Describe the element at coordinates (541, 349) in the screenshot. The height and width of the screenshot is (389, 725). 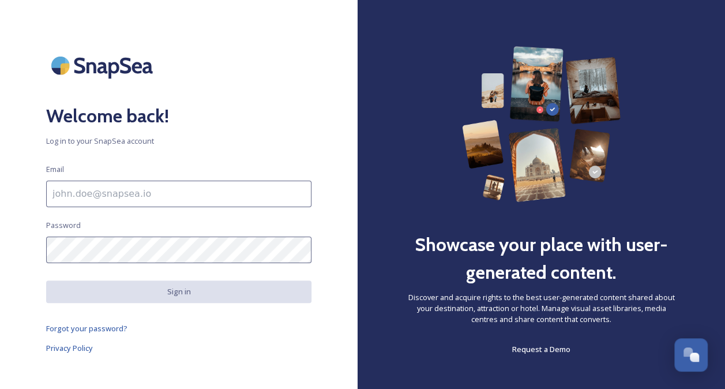
I see `span: Request a Demo` at that location.